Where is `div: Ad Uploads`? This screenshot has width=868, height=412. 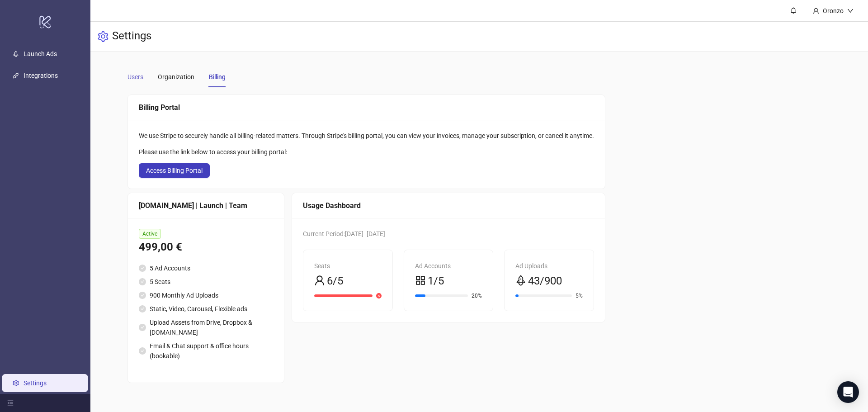 div: Ad Uploads is located at coordinates (549, 266).